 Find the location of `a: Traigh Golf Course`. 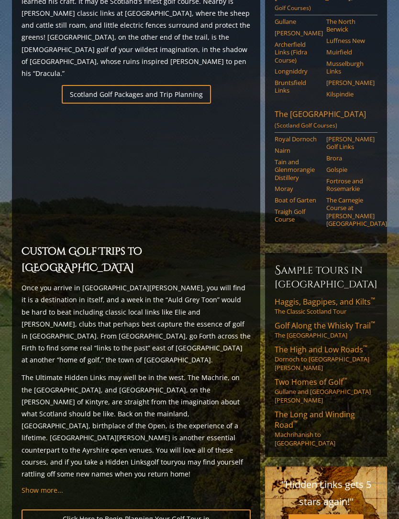

a: Traigh Golf Course is located at coordinates (297, 216).